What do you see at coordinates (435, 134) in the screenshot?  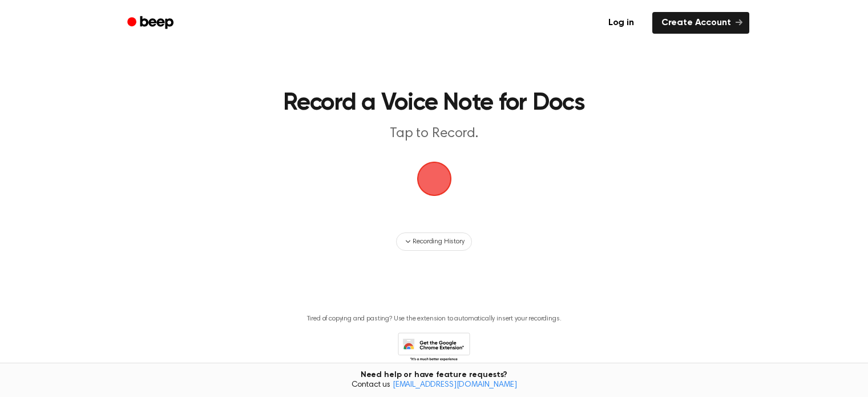 I see `p: Tap to Record.` at bounding box center [435, 134].